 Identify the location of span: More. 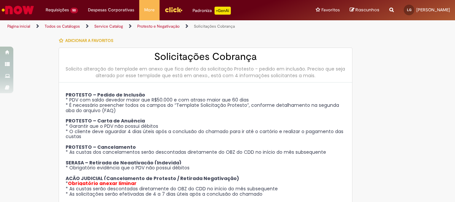
(149, 10).